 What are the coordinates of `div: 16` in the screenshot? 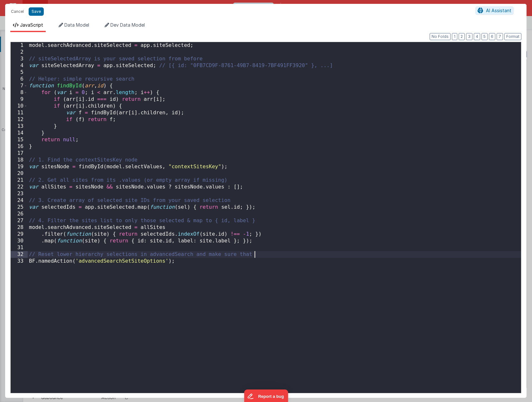 It's located at (19, 146).